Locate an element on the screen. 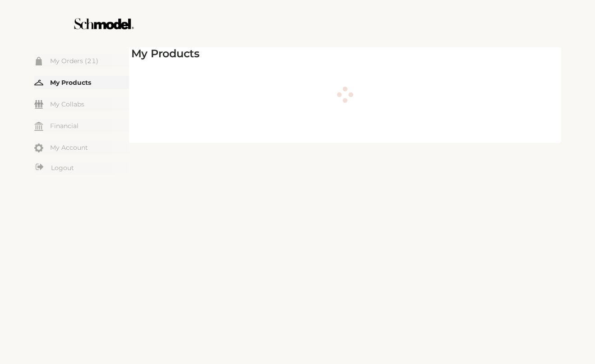 The height and width of the screenshot is (364, 595). a: My Account is located at coordinates (81, 147).